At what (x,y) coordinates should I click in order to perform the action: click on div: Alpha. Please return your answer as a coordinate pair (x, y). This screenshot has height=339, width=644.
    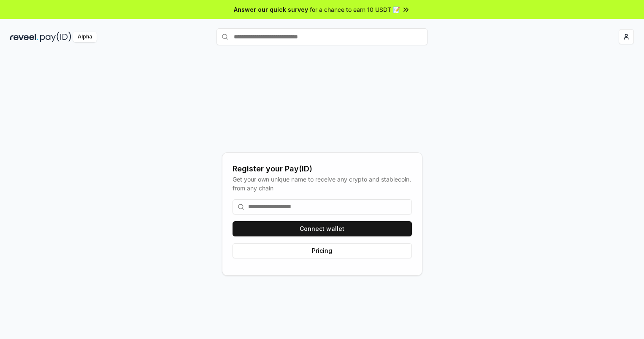
    Looking at the image, I should click on (85, 37).